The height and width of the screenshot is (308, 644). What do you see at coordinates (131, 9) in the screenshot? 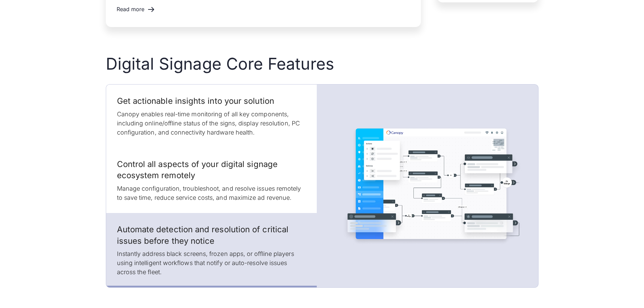
I see `div: Read more` at bounding box center [131, 9].